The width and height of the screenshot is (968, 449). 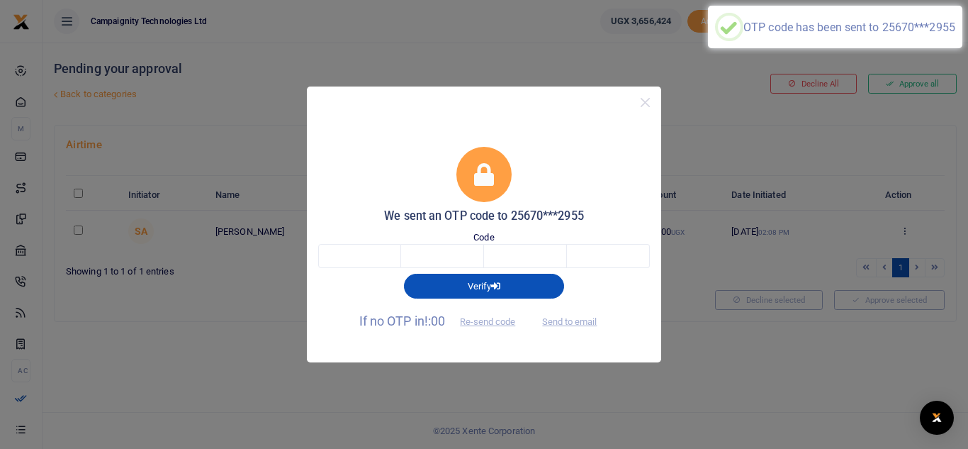 I want to click on button: Close, so click(x=645, y=102).